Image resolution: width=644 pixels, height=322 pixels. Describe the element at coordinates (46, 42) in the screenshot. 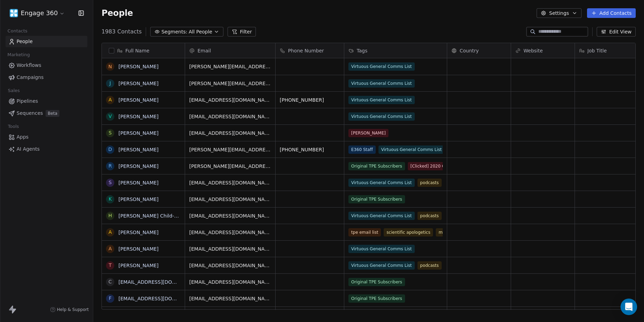

I see `a: People` at that location.